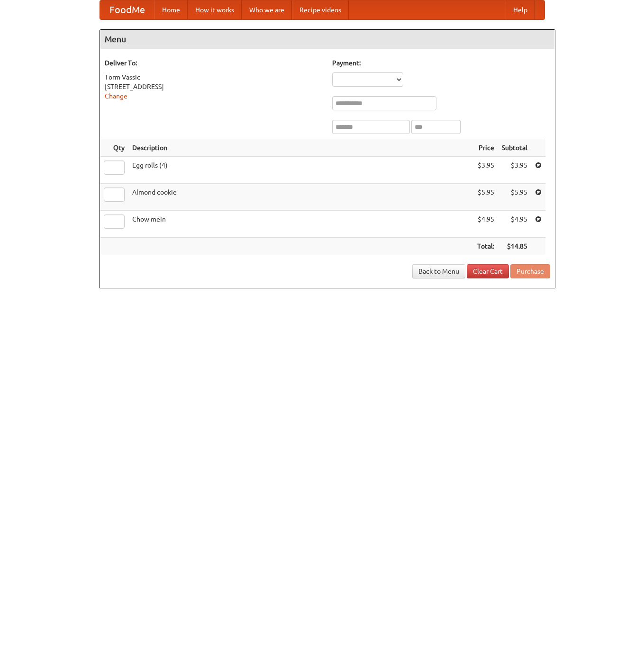  I want to click on th: $14.85, so click(515, 246).